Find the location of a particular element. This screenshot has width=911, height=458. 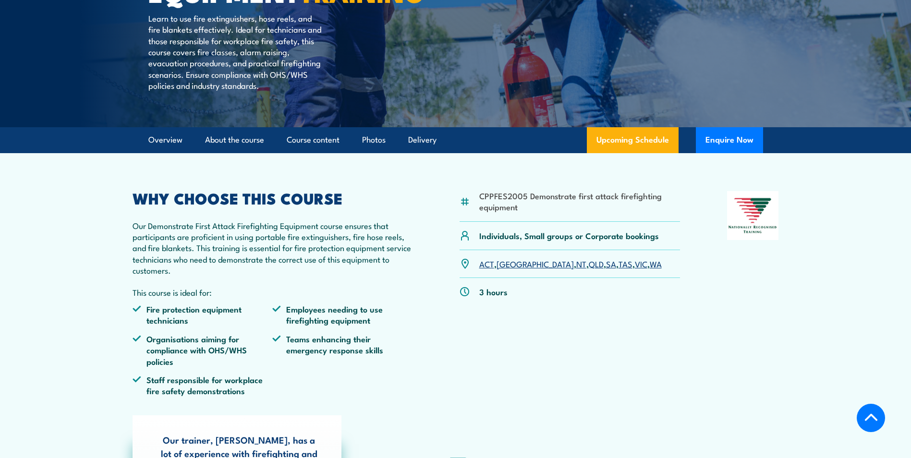

a: Upcoming Schedule is located at coordinates (633, 140).